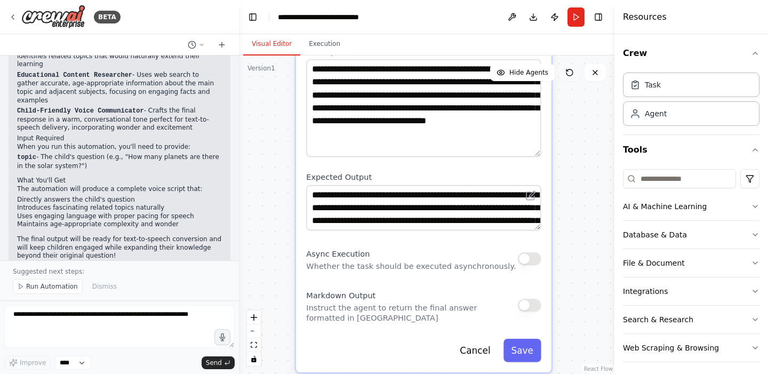  I want to click on div: React Flow controls, so click(254, 338).